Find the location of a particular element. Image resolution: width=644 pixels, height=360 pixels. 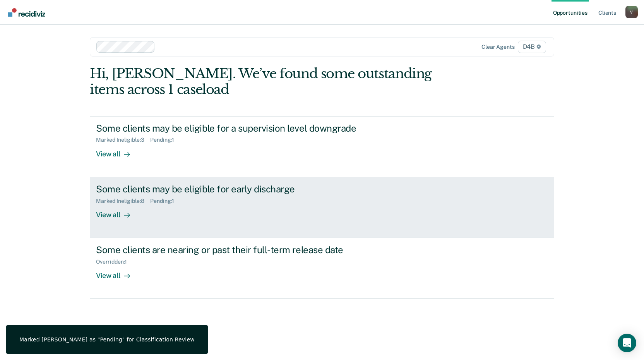

a: Some clients are nearing or past their full-term release dateOverridden:1View all is located at coordinates (322, 268).